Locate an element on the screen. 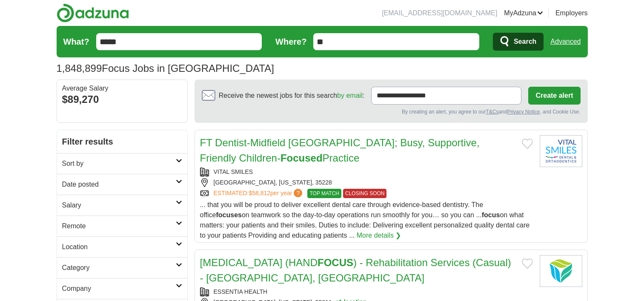  img: Adzuna logo is located at coordinates (93, 13).